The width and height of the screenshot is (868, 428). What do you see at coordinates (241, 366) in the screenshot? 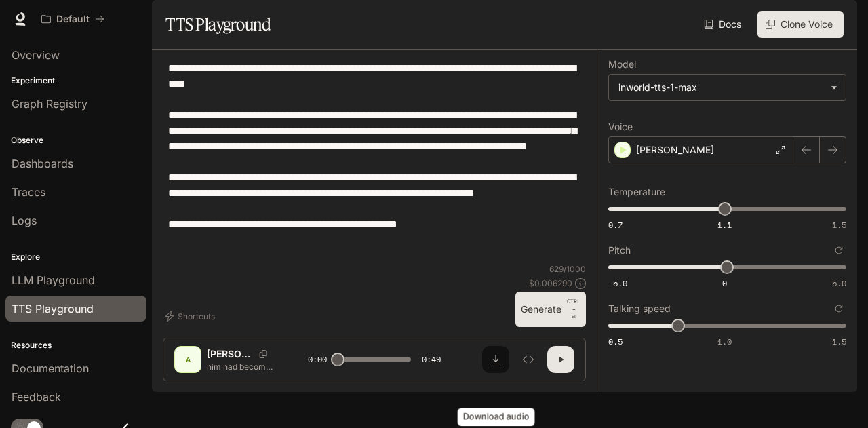
I see `p: him had become her way of living—an inner garden she kept hidden, watered by memories and quiet g...` at bounding box center [241, 366].